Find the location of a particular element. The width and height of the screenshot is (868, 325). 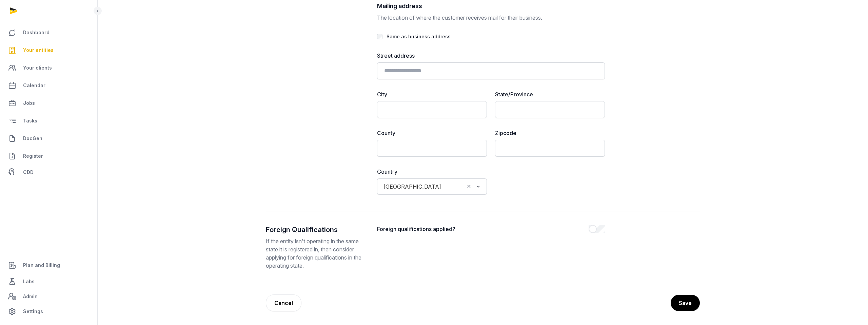

h2: Foreign Qualifications is located at coordinates (316, 230).